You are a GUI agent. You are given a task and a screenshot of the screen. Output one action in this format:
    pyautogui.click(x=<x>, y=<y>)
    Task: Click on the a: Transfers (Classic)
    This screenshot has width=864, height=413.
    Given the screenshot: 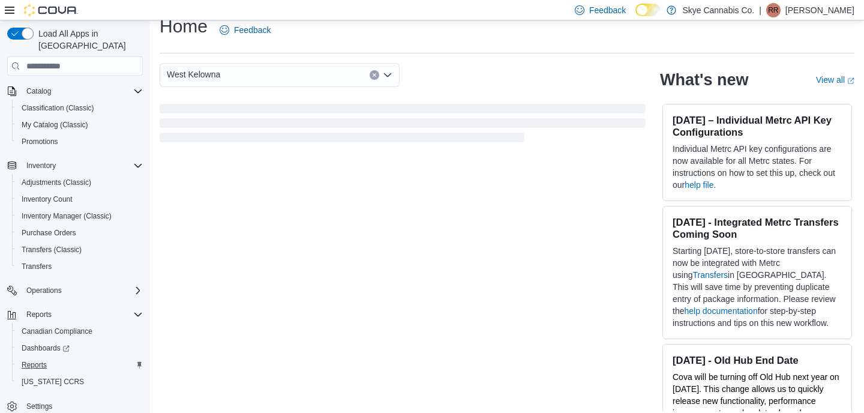 What is the action you would take?
    pyautogui.click(x=52, y=250)
    